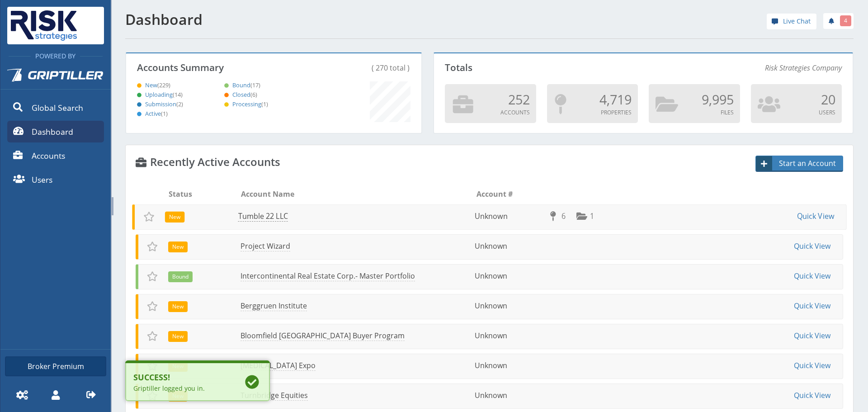  Describe the element at coordinates (305, 20) in the screenshot. I see `h1: Dashboard` at that location.